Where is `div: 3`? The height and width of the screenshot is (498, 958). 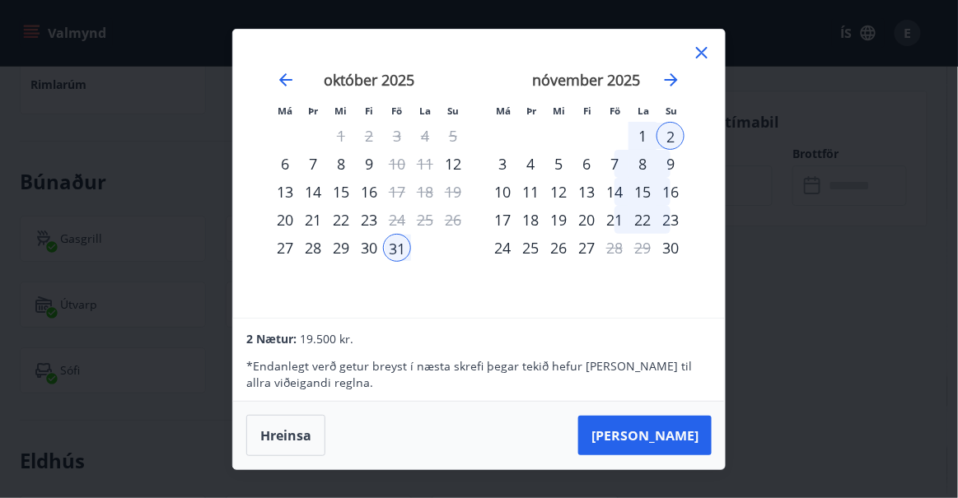
div: 3 is located at coordinates (502, 164).